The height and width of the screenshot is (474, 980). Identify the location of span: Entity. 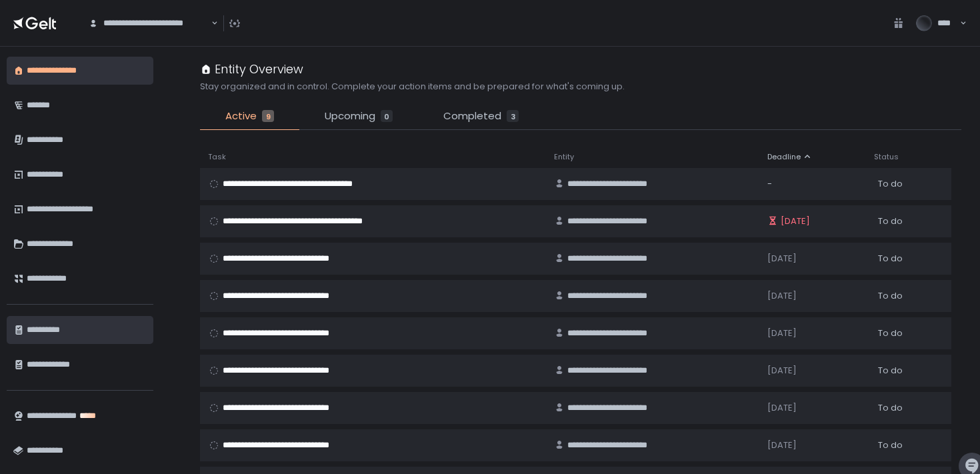
(565, 157).